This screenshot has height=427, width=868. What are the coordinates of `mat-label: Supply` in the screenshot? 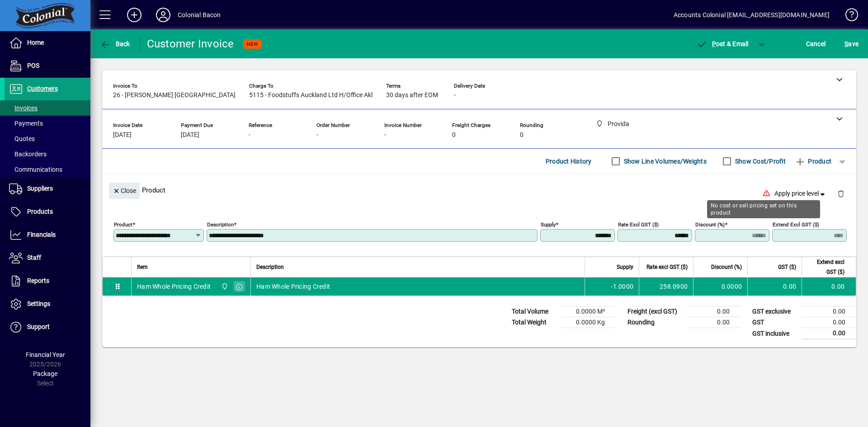 It's located at (548, 225).